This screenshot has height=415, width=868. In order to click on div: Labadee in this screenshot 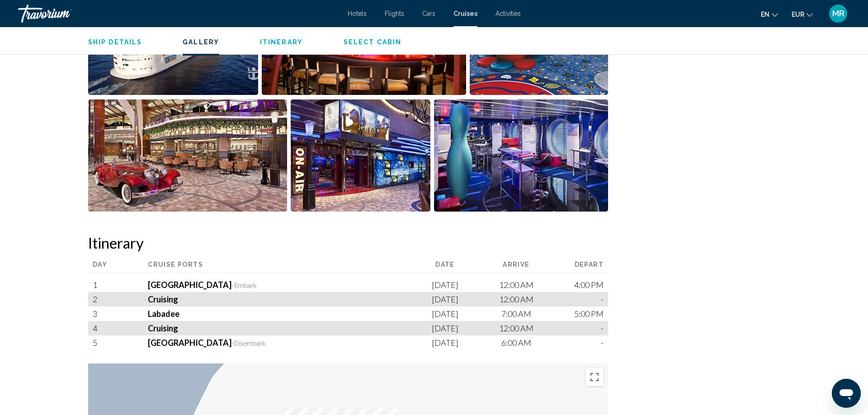, I will do `click(269, 314)`.